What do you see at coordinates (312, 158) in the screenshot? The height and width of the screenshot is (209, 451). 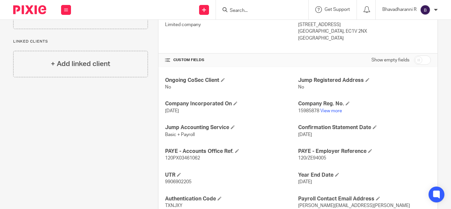 I see `span: 120/ZE94005` at bounding box center [312, 158].